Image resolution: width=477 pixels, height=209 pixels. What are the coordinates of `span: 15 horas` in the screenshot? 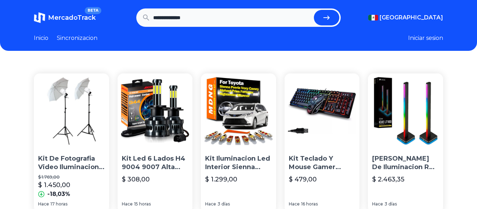 It's located at (142, 204).